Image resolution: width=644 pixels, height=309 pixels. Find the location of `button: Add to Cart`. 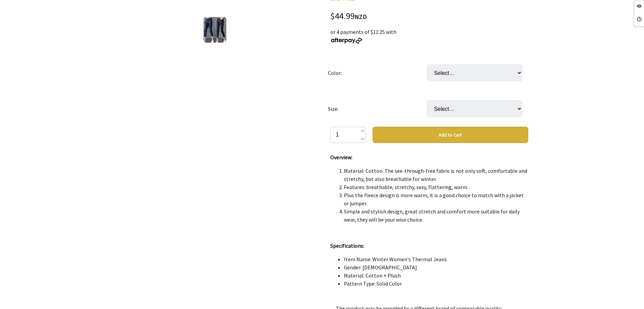

button: Add to Cart is located at coordinates (450, 135).